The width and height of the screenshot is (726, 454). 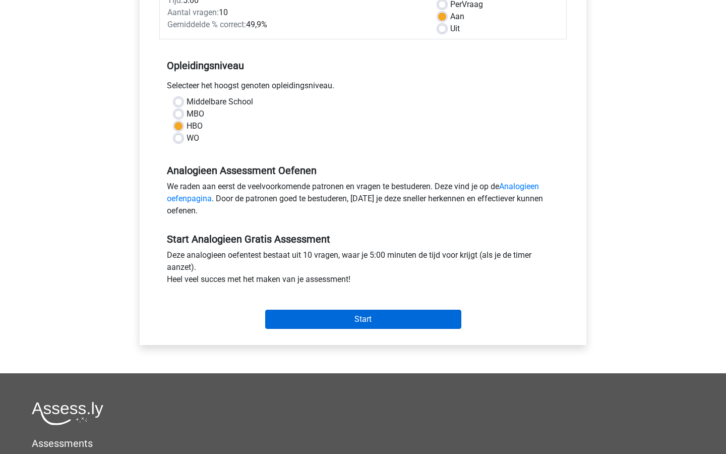 I want to click on h5: Opleidingsniveau, so click(x=363, y=66).